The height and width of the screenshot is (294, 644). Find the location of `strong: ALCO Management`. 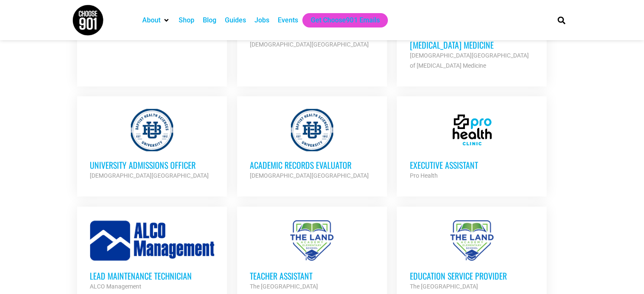

strong: ALCO Management is located at coordinates (116, 286).